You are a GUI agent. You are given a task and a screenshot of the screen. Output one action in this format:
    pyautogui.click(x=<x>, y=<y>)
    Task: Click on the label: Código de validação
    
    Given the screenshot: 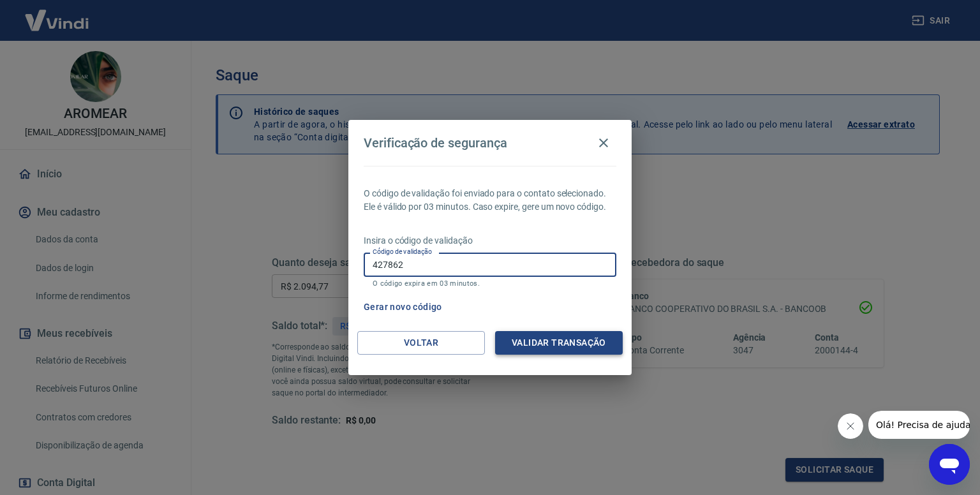 What is the action you would take?
    pyautogui.click(x=402, y=252)
    